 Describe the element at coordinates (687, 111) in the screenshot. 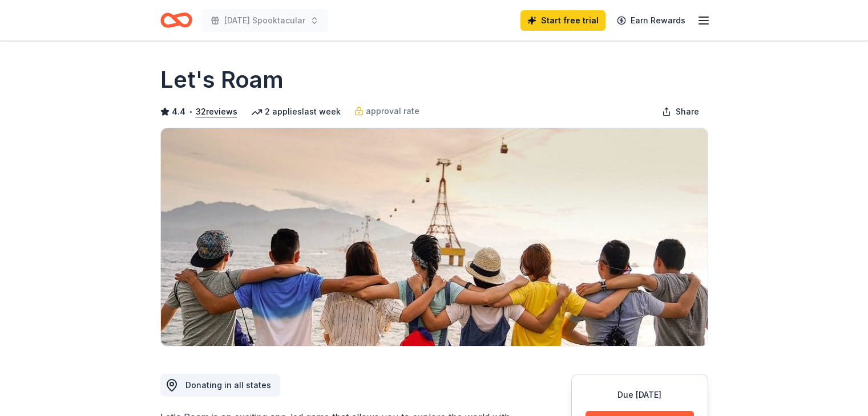

I see `span: Share` at that location.